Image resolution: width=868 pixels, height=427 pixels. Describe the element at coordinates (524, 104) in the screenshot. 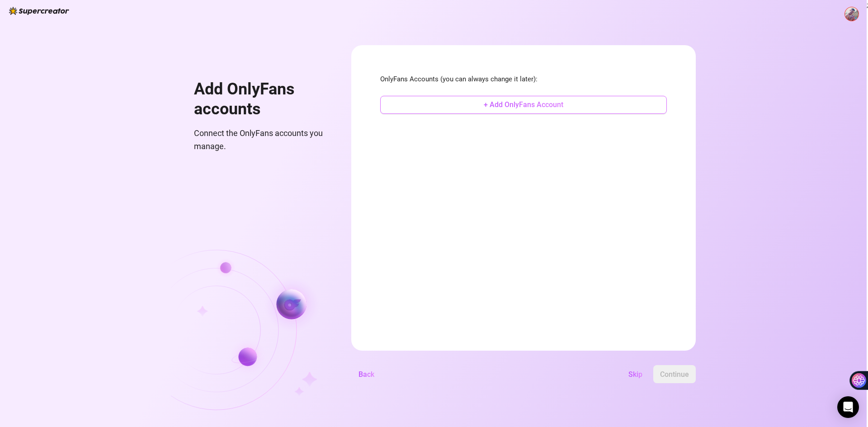

I see `span: + Add OnlyFans Account` at that location.